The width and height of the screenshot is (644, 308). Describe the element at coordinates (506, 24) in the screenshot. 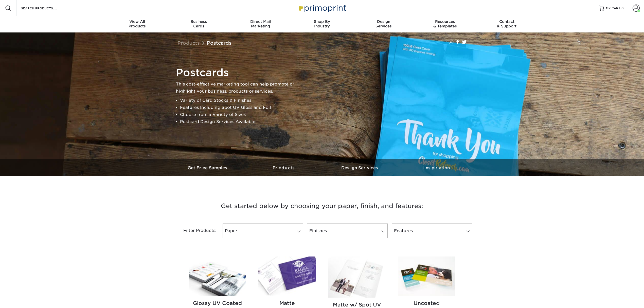

I see `a: Contact& Support` at that location.